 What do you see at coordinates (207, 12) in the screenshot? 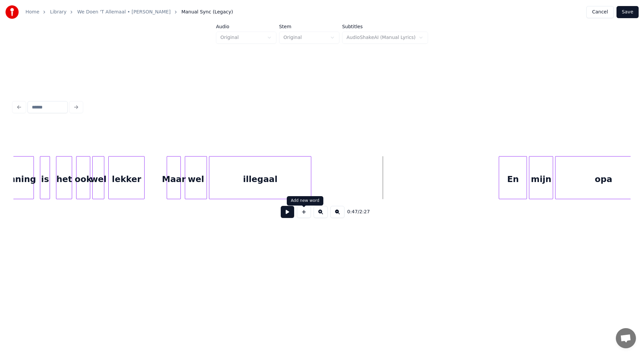
I see `span: Manual Sync (Legacy)` at bounding box center [207, 12].